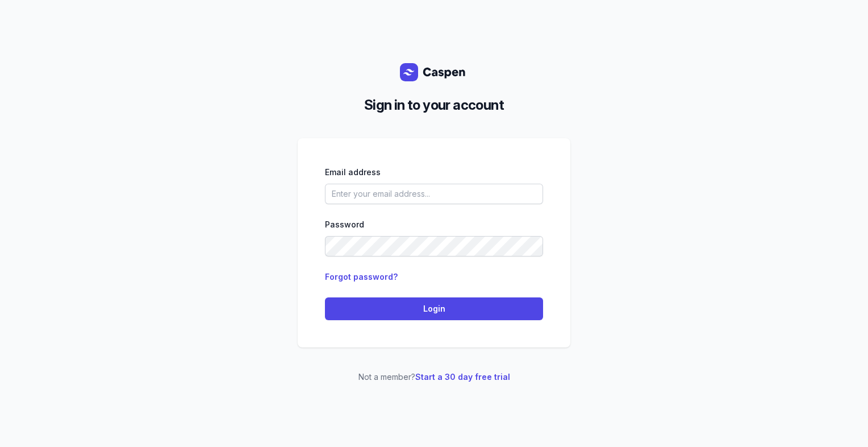  Describe the element at coordinates (434, 376) in the screenshot. I see `p: Not a member?` at that location.